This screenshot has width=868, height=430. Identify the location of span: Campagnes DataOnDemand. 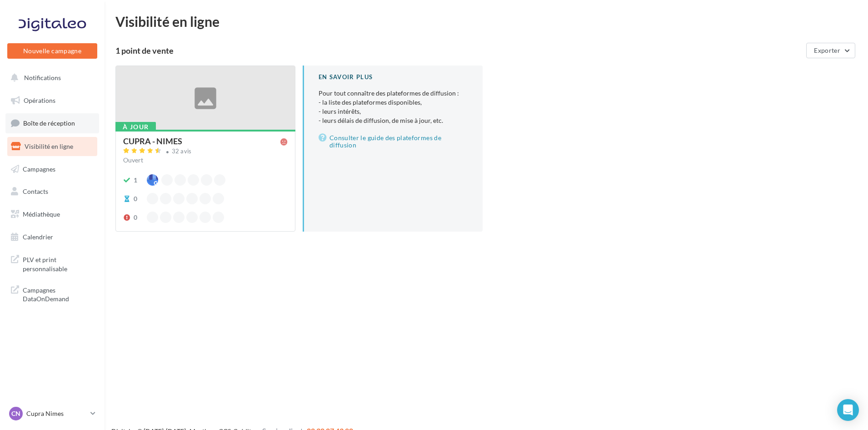
(58, 293).